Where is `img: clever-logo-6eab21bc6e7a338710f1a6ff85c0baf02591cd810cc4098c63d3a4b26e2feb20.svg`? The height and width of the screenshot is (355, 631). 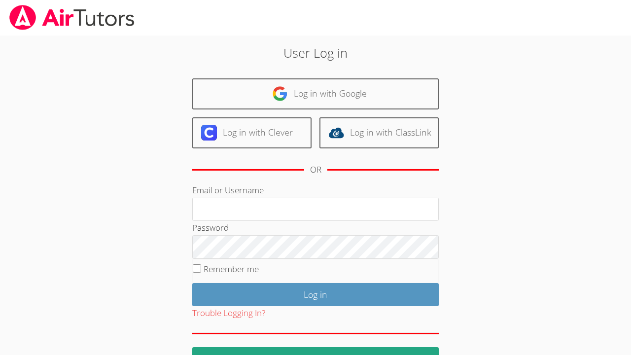
img: clever-logo-6eab21bc6e7a338710f1a6ff85c0baf02591cd810cc4098c63d3a4b26e2feb20.svg is located at coordinates (209, 133).